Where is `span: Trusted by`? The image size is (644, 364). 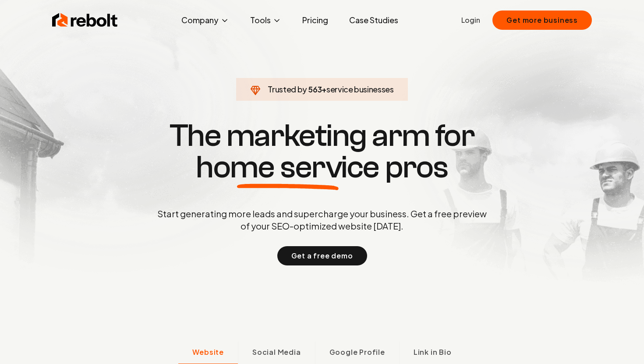 span: Trusted by is located at coordinates (287, 89).